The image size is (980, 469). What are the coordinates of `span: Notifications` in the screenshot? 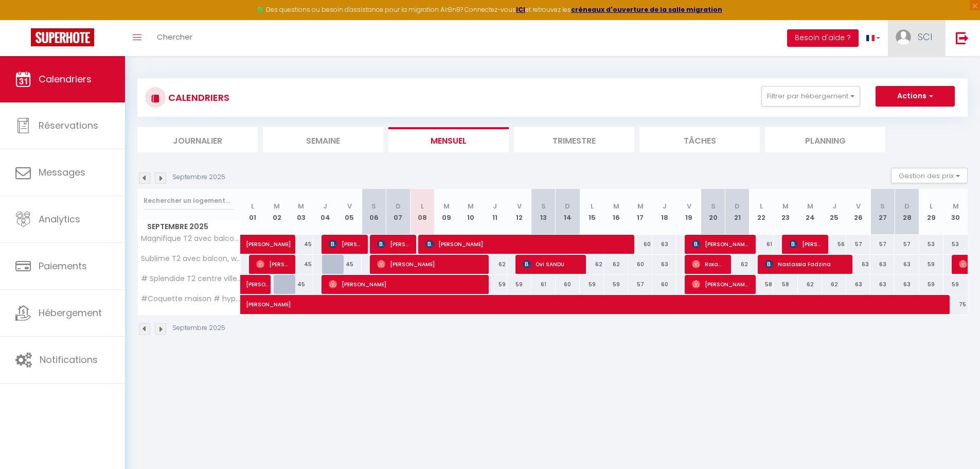 It's located at (68, 359).